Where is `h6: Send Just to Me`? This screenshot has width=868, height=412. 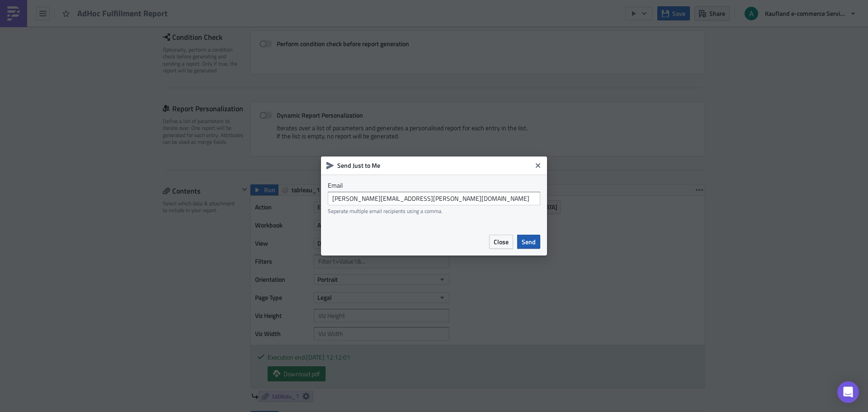 h6: Send Just to Me is located at coordinates (434, 166).